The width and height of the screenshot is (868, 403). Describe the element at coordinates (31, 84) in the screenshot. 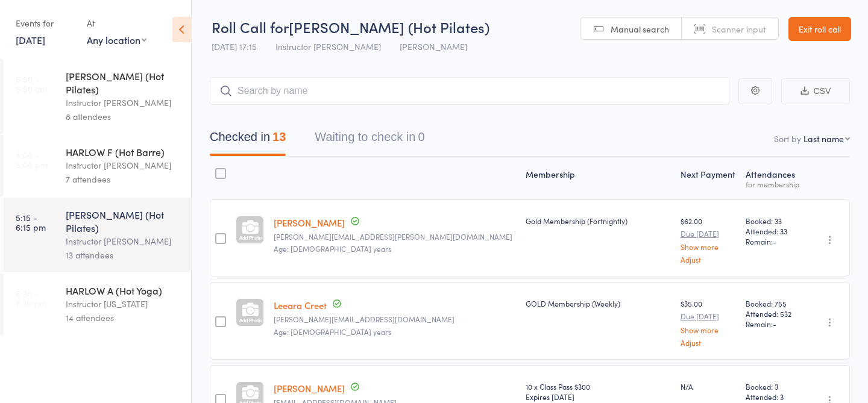

I see `time: 5:50 - 6:50 am` at that location.